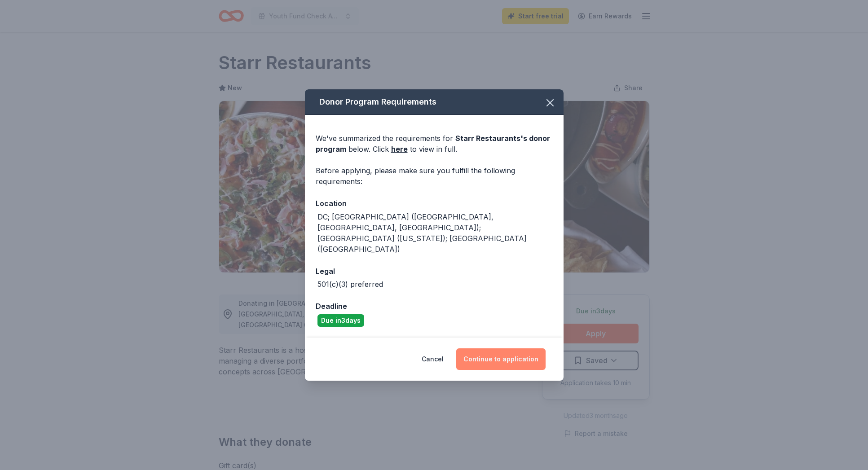 The height and width of the screenshot is (470, 868). What do you see at coordinates (500, 360) in the screenshot?
I see `button: Continue to application` at bounding box center [500, 360].